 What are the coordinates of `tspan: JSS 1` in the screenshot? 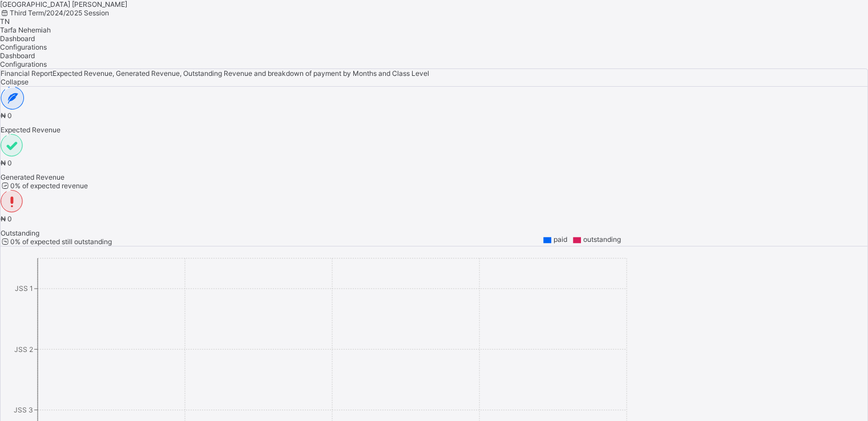 It's located at (24, 288).